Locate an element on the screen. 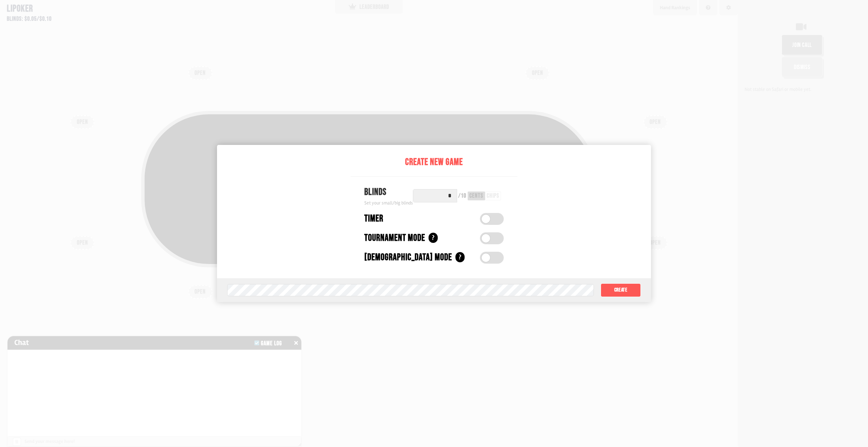 This screenshot has width=868, height=447. button: Create is located at coordinates (621, 290).